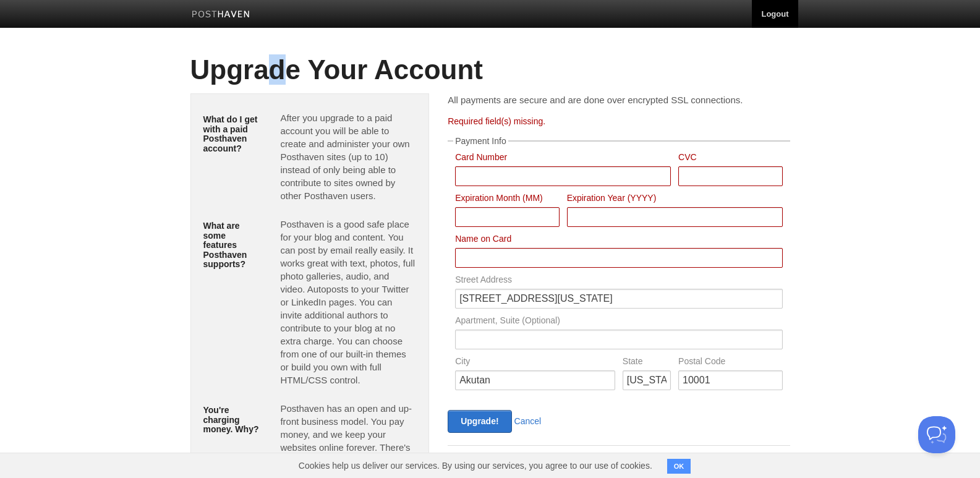 The width and height of the screenshot is (980, 478). Describe the element at coordinates (563, 158) in the screenshot. I see `label: Card Number` at that location.